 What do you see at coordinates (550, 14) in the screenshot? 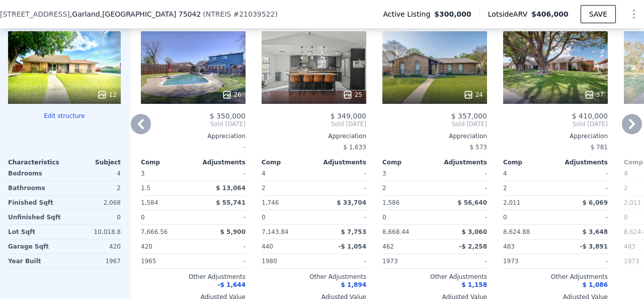
I see `span: $406,000` at bounding box center [550, 14].